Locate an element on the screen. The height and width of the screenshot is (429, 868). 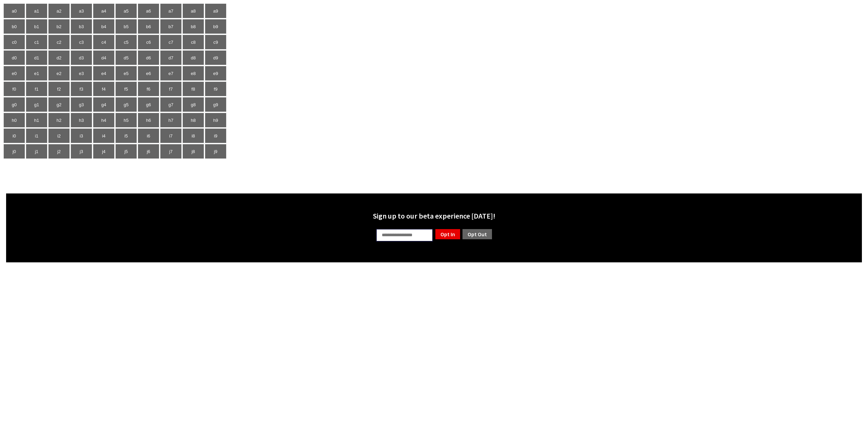
td: i6 is located at coordinates (149, 136).